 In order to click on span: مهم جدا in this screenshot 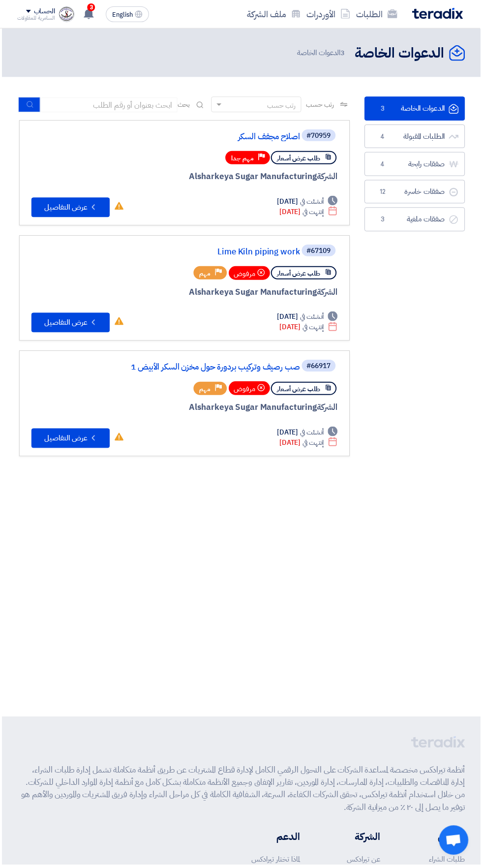, I will do `click(244, 158)`.